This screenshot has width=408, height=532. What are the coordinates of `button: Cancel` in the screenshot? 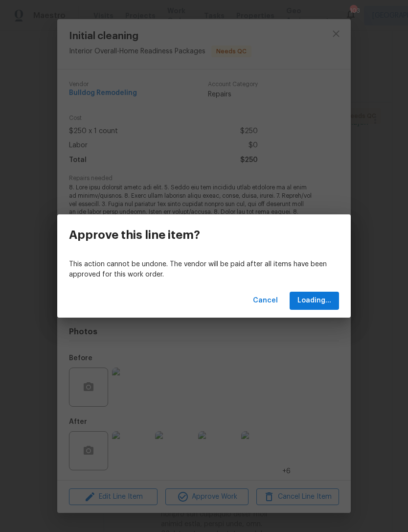 It's located at (265, 300).